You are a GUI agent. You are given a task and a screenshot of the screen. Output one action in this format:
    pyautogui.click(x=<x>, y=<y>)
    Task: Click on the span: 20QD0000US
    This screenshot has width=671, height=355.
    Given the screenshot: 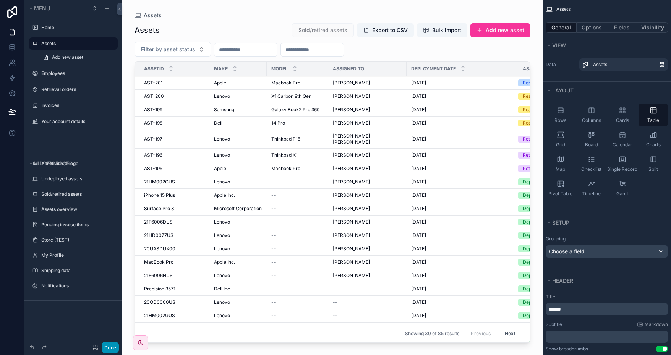 What is the action you would take?
    pyautogui.click(x=160, y=302)
    